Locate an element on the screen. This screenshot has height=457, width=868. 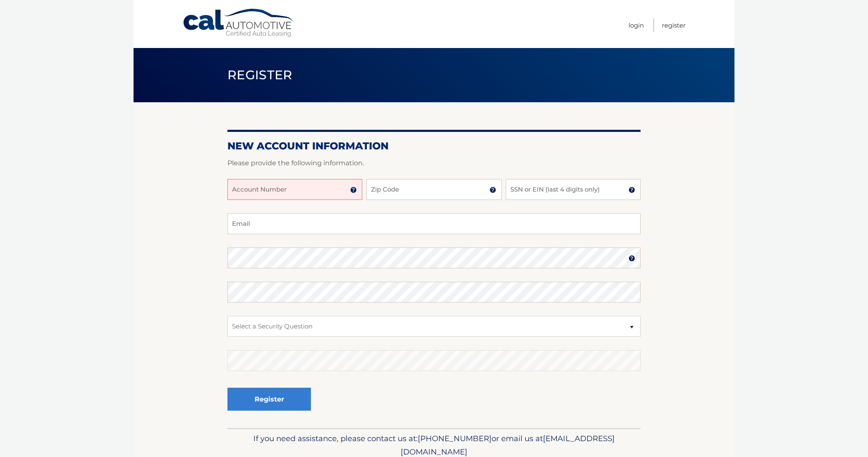
a: Register is located at coordinates (674, 25).